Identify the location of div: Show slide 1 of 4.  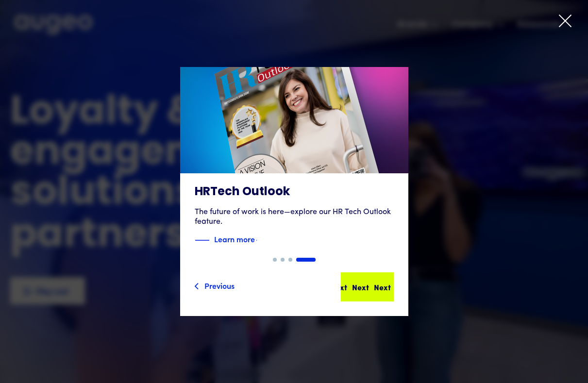
(275, 260).